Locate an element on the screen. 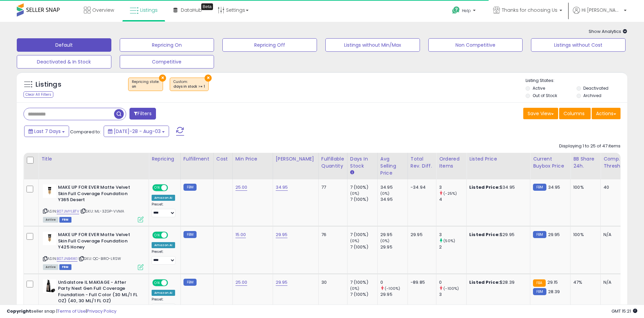 Image resolution: width=644 pixels, height=318 pixels. button: Deactivated & In Stock is located at coordinates (64, 62).